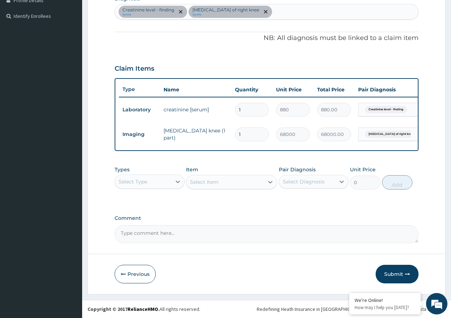 The width and height of the screenshot is (451, 318). I want to click on td: Laboratory, so click(139, 110).